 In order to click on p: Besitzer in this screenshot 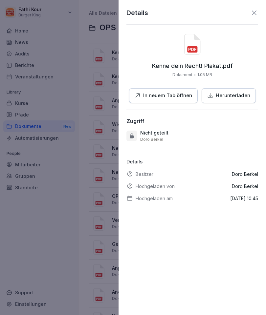, I will do `click(144, 174)`.